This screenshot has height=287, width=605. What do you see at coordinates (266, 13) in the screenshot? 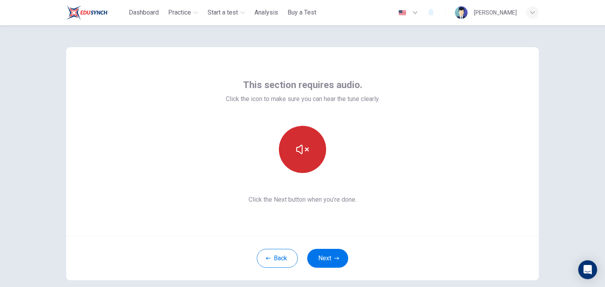
I see `button: Analysis` at bounding box center [266, 13].